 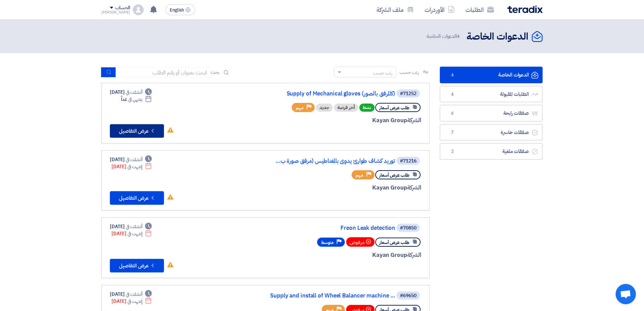 What do you see at coordinates (408, 94) in the screenshot?
I see `div: #71252` at bounding box center [408, 94].